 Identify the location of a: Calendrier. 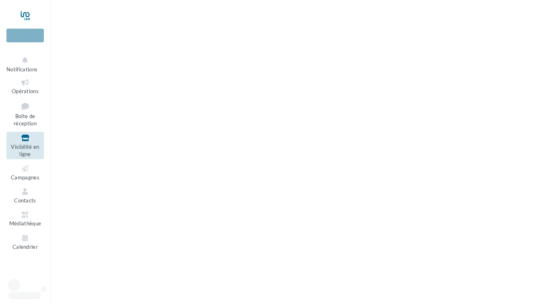
(25, 241).